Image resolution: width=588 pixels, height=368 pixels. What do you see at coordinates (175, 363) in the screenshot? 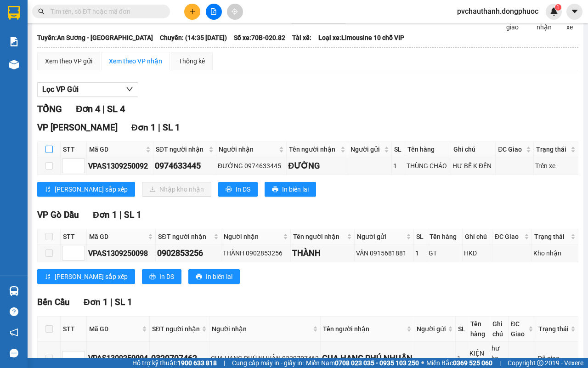
I see `span: Hỗ trợ kỹ thuật:` at bounding box center [175, 363].